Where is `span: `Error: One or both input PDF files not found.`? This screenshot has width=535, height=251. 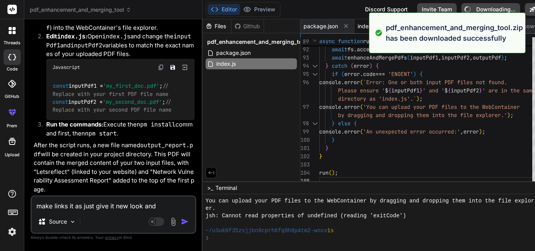 span: `Error: One or both input PDF files not found. is located at coordinates (435, 82).